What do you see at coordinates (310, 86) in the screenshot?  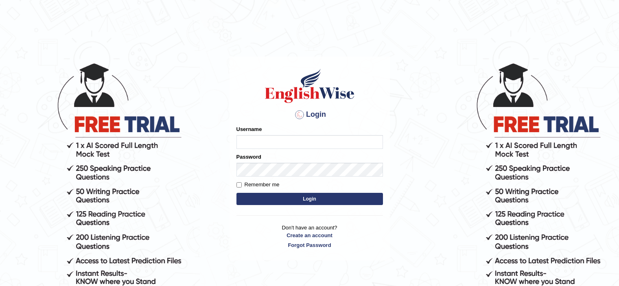 I see `img: Logo of English Wise sign in for intelligent practice with AI` at bounding box center [310, 86].